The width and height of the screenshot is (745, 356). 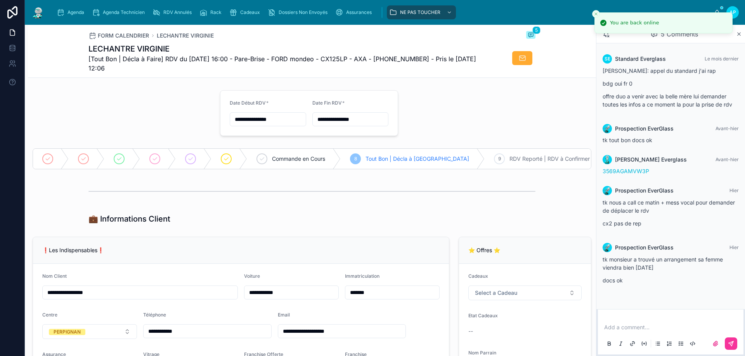 What do you see at coordinates (283, 49) in the screenshot?
I see `h1: LECHANTRE VIRGINIE` at bounding box center [283, 49].